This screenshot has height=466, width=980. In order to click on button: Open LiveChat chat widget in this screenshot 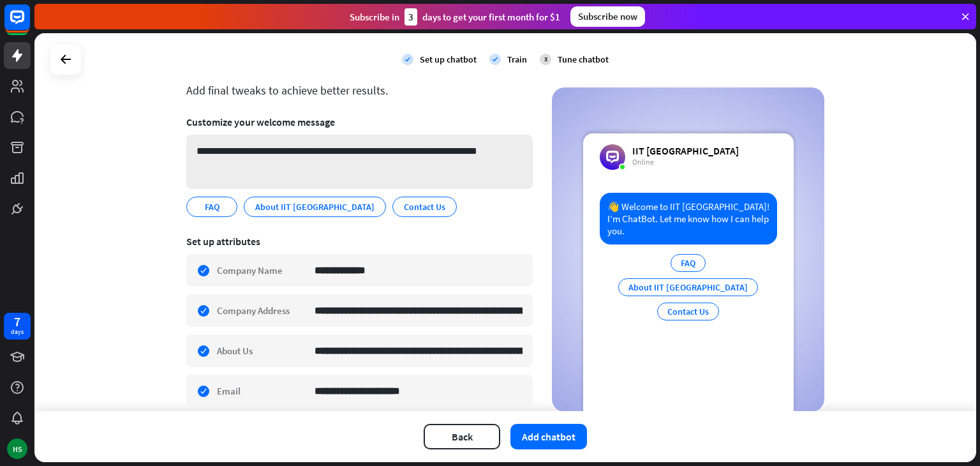, I will do `click(29, 24)`.